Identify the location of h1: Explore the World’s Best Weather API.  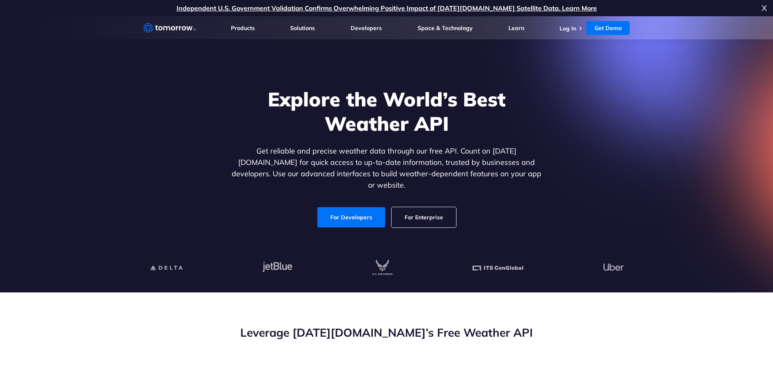
(387, 111).